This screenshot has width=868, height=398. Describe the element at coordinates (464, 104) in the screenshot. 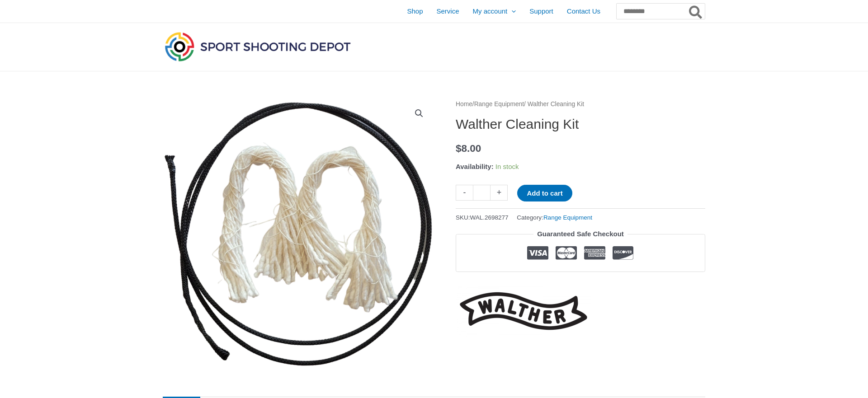

I see `a: Home` at that location.